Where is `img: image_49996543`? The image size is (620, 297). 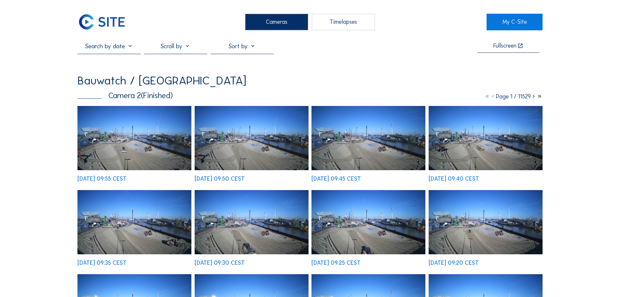 img: image_49996543 is located at coordinates (252, 222).